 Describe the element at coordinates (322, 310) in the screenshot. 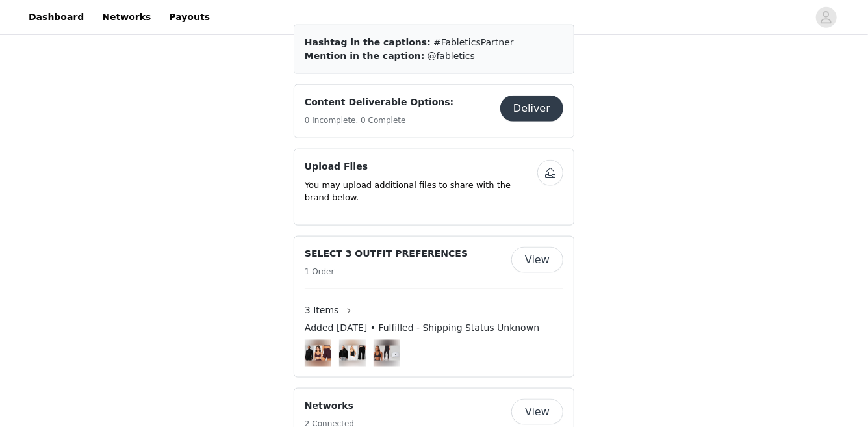

I see `span: 3 Items` at that location.